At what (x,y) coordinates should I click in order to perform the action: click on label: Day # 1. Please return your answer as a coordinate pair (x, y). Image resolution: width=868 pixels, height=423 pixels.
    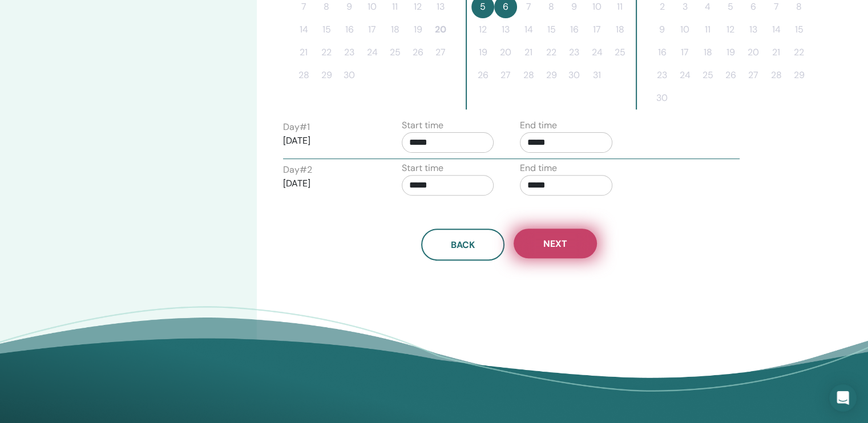
    Looking at the image, I should click on (296, 127).